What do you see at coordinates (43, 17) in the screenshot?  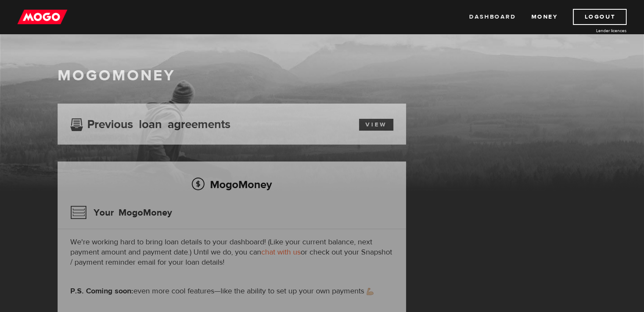 I see `img: mogo_logo-11ee424be714fa7cbb0f0f49df9e16ec.png` at bounding box center [43, 17].